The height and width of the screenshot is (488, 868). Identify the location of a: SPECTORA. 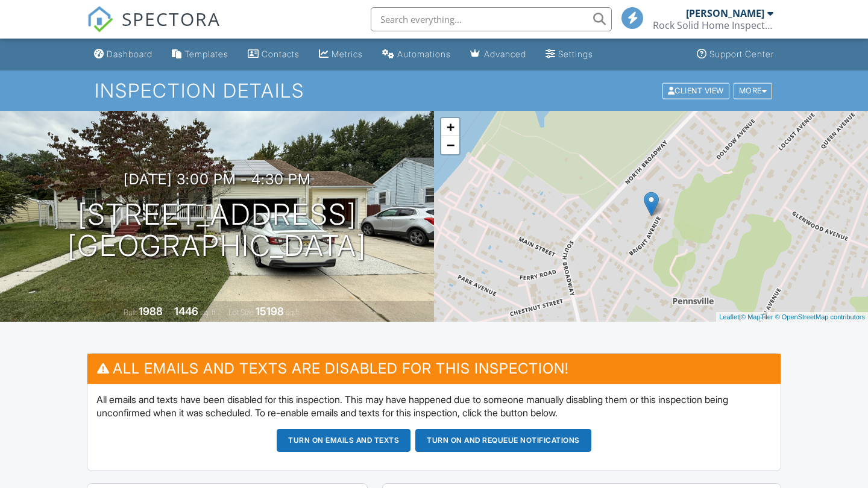
(154, 29).